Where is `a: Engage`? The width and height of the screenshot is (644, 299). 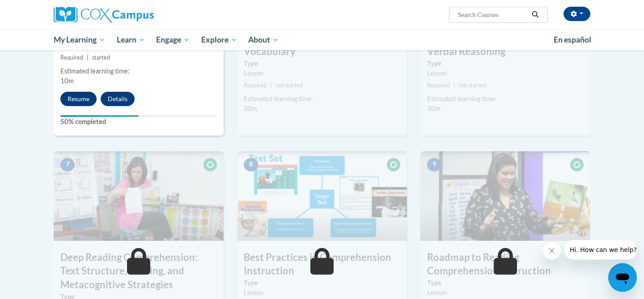 a: Engage is located at coordinates (173, 40).